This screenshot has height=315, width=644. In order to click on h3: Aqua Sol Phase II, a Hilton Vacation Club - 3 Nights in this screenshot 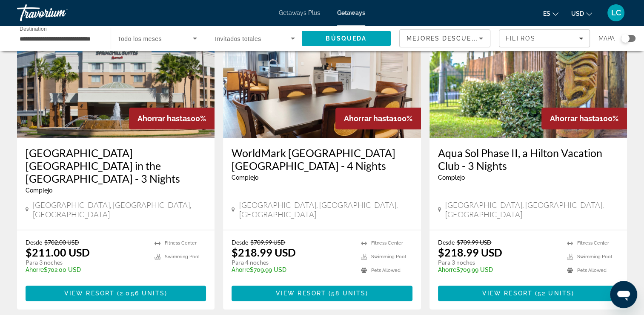, I will do `click(529, 159)`.